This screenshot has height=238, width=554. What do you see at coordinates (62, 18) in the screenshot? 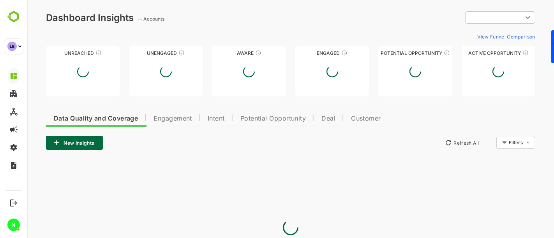
I see `div: Dashboard Insights` at bounding box center [62, 18].